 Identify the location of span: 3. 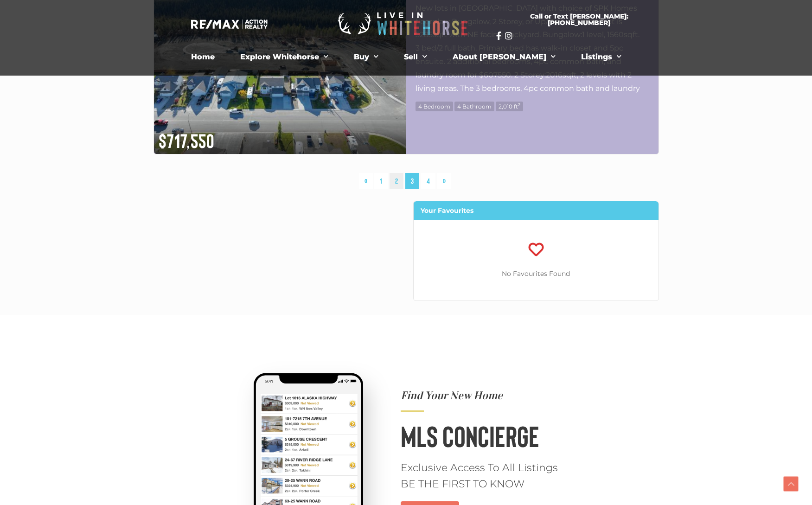
(412, 181).